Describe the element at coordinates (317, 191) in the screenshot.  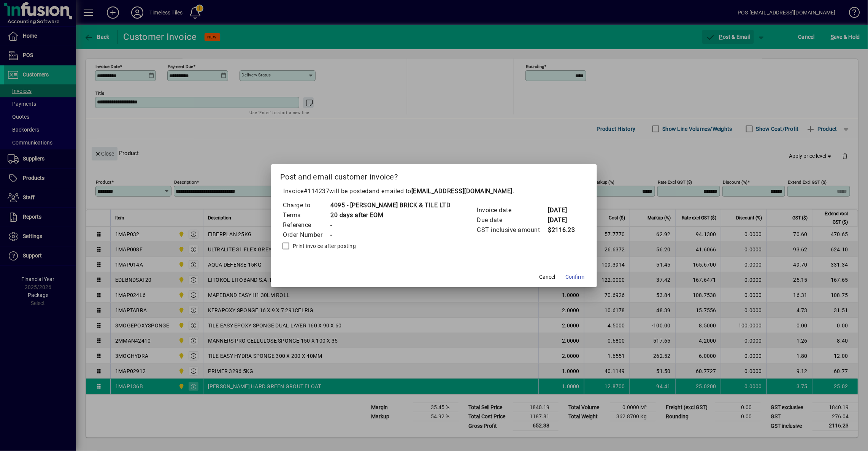
I see `span: #114237` at that location.